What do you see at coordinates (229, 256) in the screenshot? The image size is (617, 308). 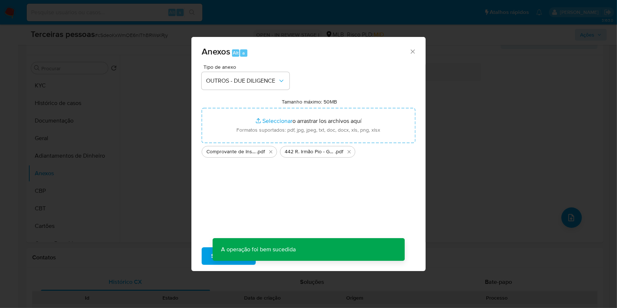 I see `span: Subir arquivo` at bounding box center [229, 256].